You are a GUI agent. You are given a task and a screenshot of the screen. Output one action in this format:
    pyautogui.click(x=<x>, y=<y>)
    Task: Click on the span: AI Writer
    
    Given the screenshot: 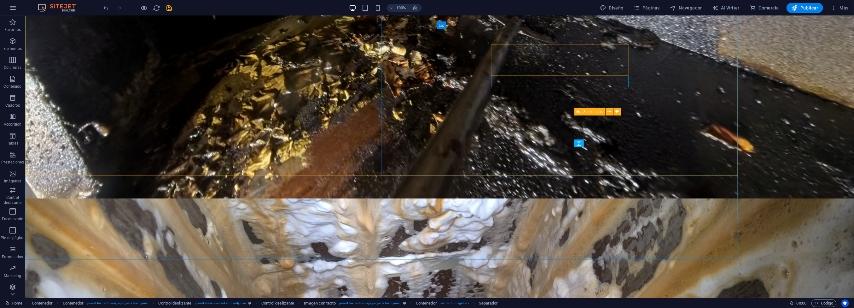 What is the action you would take?
    pyautogui.click(x=726, y=8)
    